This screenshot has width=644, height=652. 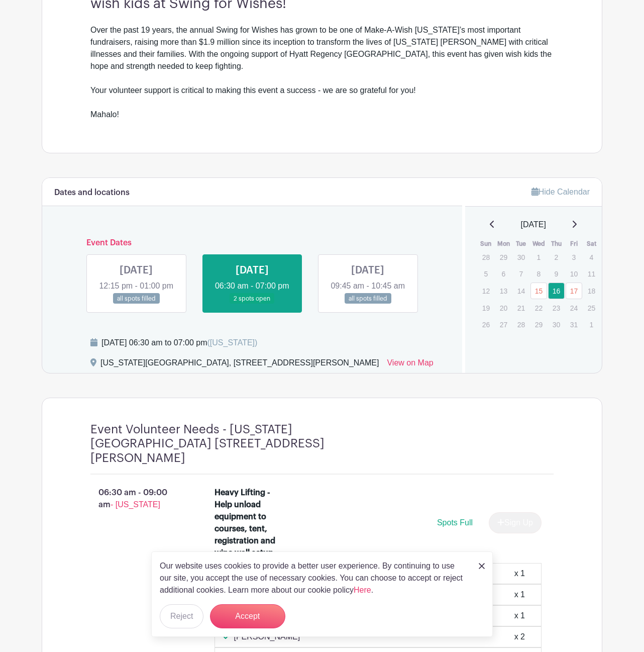 What do you see at coordinates (591, 290) in the screenshot?
I see `p: 18` at bounding box center [591, 290].